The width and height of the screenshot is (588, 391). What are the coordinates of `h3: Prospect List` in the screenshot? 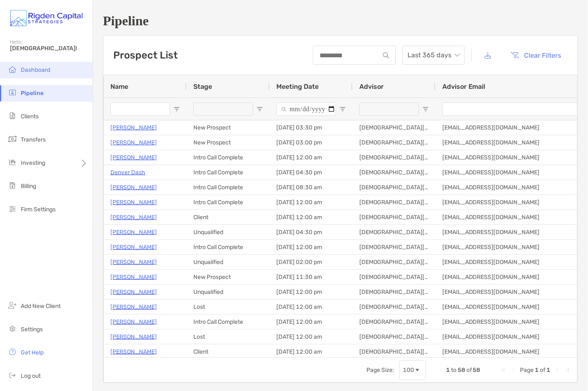 It's located at (145, 55).